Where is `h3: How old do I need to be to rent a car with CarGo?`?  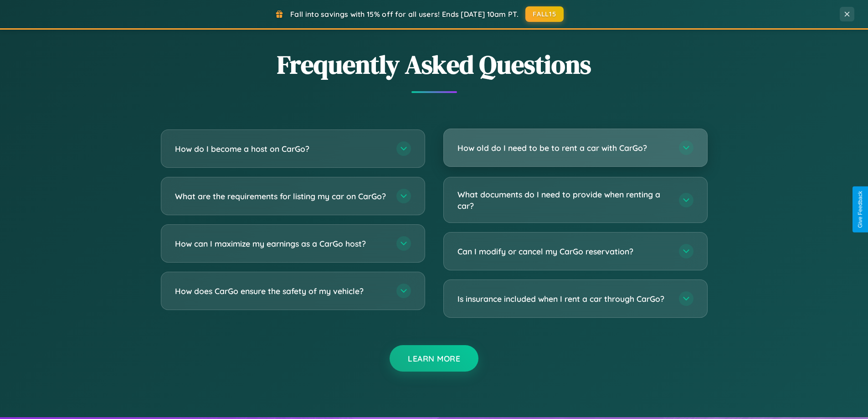 h3: How old do I need to be to rent a car with CarGo? is located at coordinates (563, 148).